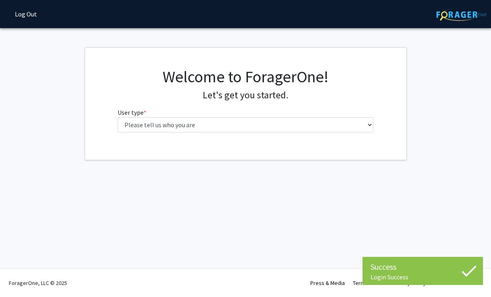 Image resolution: width=491 pixels, height=297 pixels. What do you see at coordinates (422, 267) in the screenshot?
I see `div: Success` at bounding box center [422, 267].